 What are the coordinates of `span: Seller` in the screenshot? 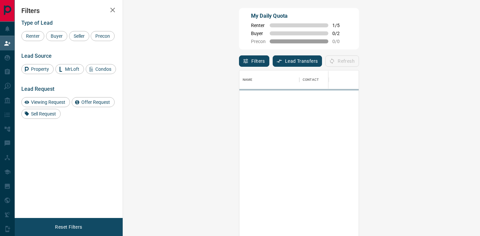 It's located at (79, 36).